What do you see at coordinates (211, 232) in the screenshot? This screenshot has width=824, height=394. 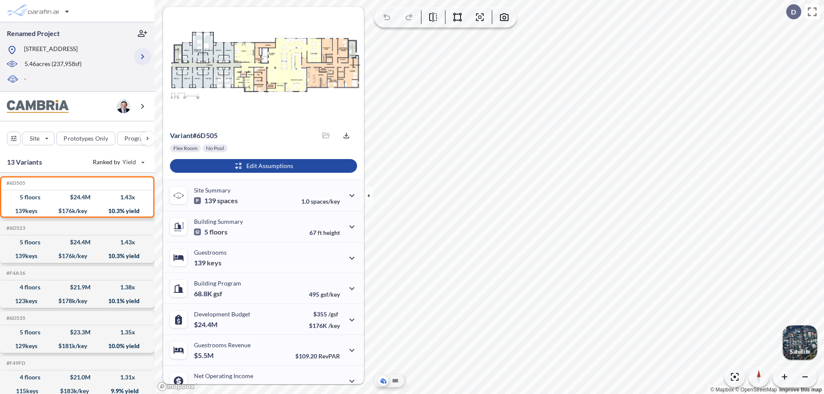 I see `p: 5` at bounding box center [211, 232].